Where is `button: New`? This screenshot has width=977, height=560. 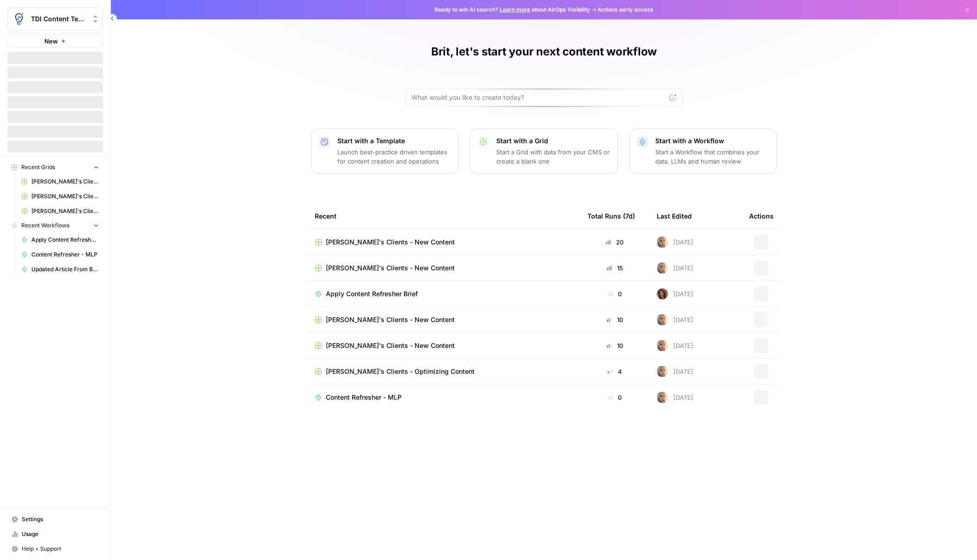 button: New is located at coordinates (55, 41).